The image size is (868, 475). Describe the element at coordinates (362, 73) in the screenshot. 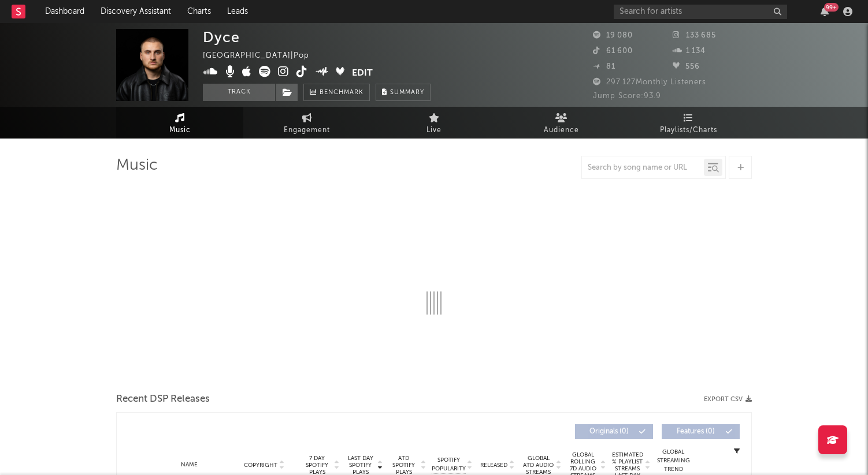

I see `button: Edit` at that location.